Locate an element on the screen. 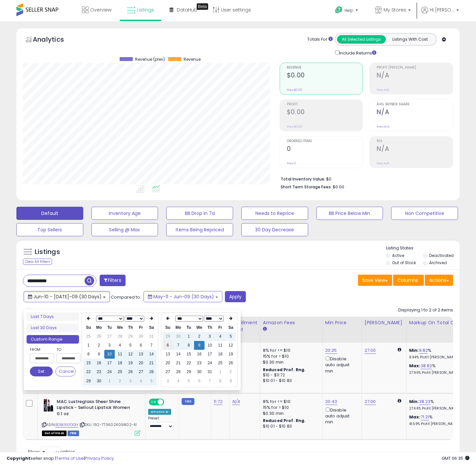 This screenshot has width=476, height=465. a: 38.82 is located at coordinates (426, 366).